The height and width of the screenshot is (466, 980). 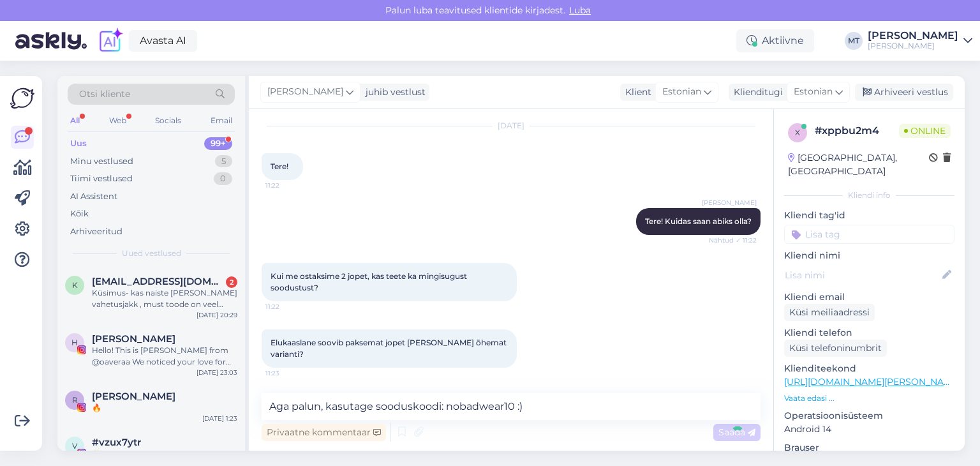 What do you see at coordinates (870, 234) in the screenshot?
I see `input: Lisa tag` at bounding box center [870, 234].